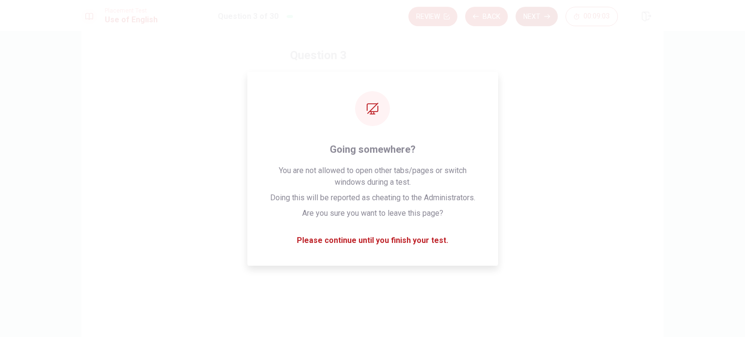 The height and width of the screenshot is (337, 745). What do you see at coordinates (323, 114) in the screenshot?
I see `span: Does` at bounding box center [323, 114].